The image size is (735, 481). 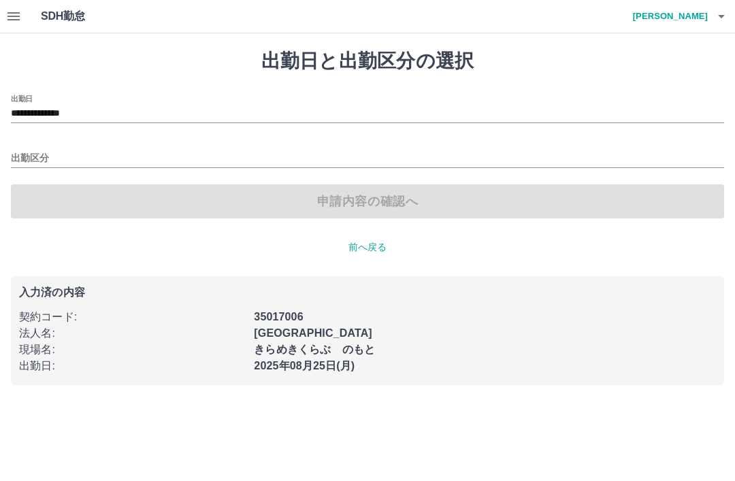 I want to click on p: 前へ戻る, so click(x=367, y=247).